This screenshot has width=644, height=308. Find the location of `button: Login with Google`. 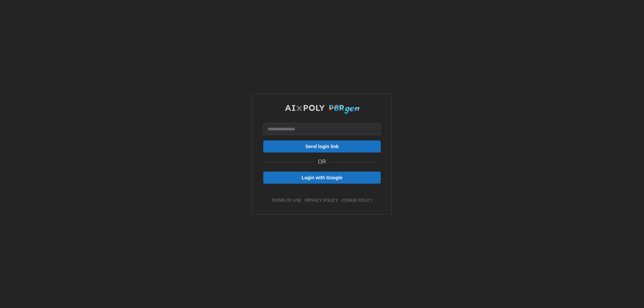

button: Login with Google is located at coordinates (322, 178).